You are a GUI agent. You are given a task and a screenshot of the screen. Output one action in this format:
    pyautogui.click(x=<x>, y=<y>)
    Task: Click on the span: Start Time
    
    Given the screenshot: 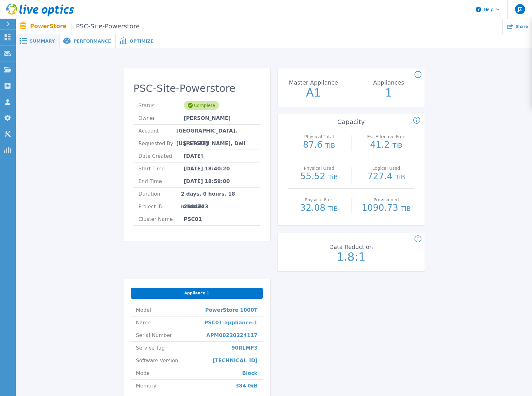 What is the action you would take?
    pyautogui.click(x=162, y=168)
    